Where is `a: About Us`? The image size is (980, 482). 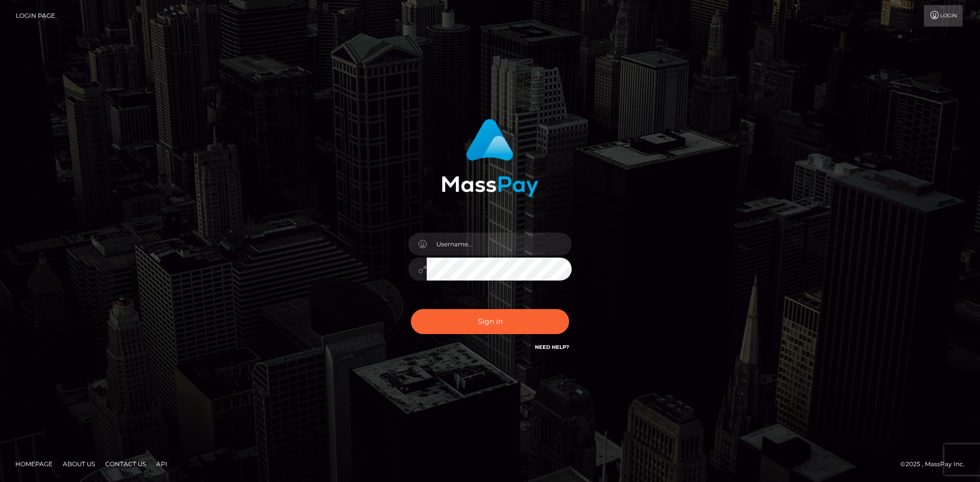
a: About Us is located at coordinates (79, 464).